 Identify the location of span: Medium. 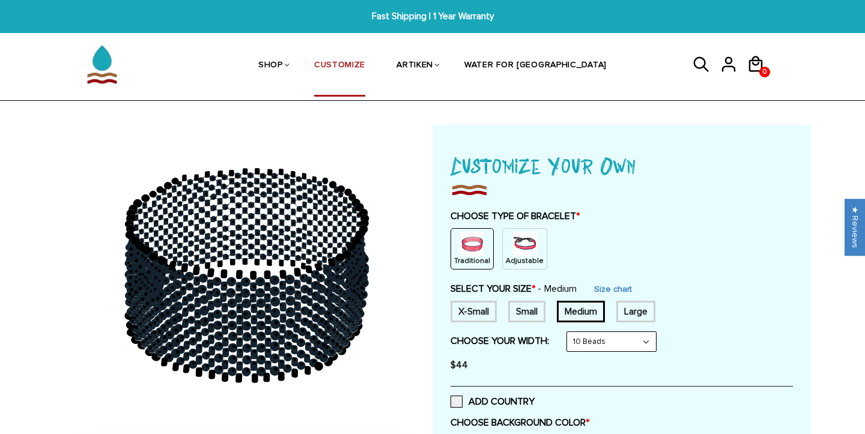
(557, 289).